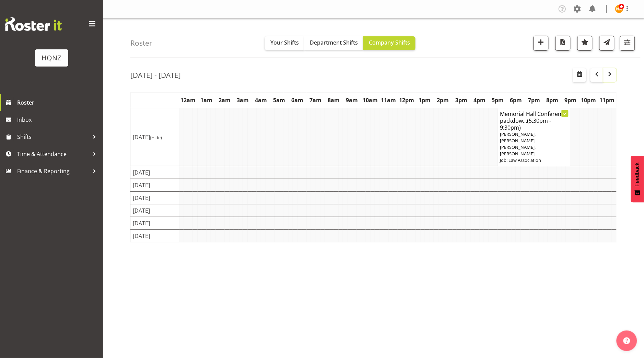 This screenshot has height=358, width=644. I want to click on th: 4pm, so click(479, 100).